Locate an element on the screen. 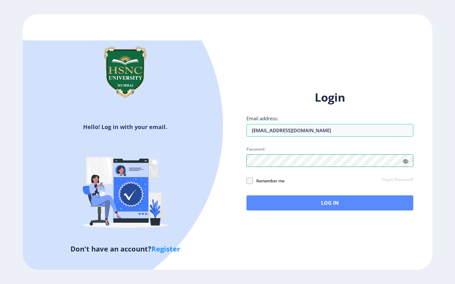 Image resolution: width=455 pixels, height=284 pixels. a: Forgot Password? is located at coordinates (397, 180).